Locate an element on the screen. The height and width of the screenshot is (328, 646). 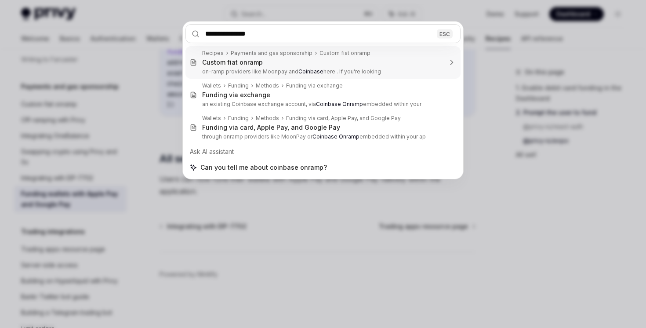
span: Can you tell me about coinbase onramp? is located at coordinates (264, 167).